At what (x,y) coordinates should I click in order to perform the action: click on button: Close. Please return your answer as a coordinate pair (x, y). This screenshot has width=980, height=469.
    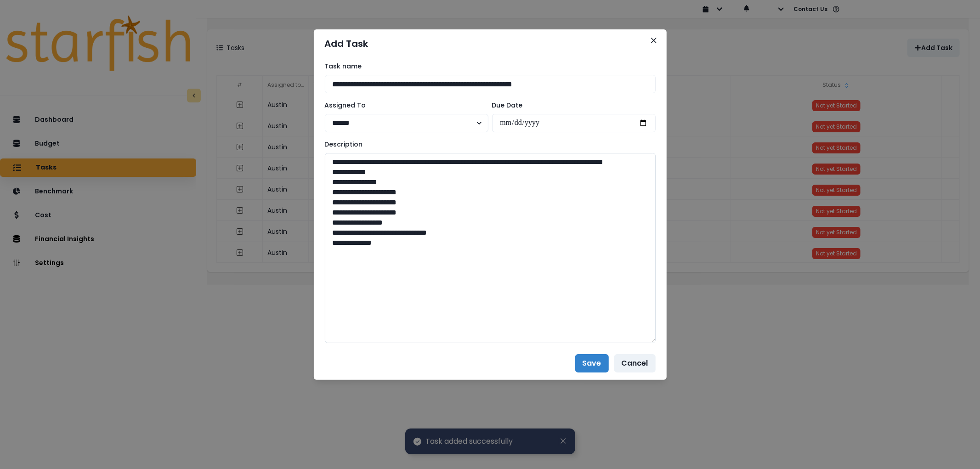
    Looking at the image, I should click on (654, 40).